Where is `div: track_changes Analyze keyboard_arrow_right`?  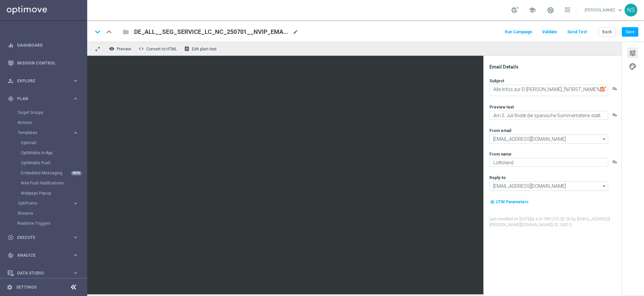 div: track_changes Analyze keyboard_arrow_right is located at coordinates (43, 255).